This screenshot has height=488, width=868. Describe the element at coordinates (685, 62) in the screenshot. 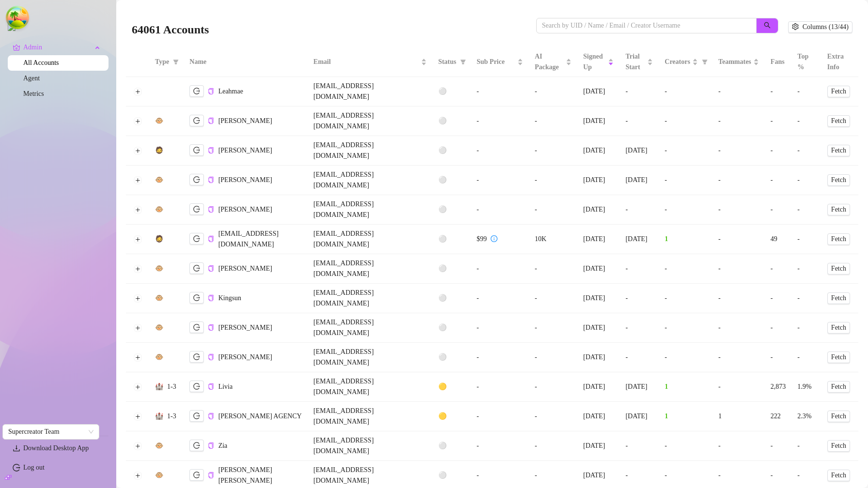

I see `th: Creators` at that location.